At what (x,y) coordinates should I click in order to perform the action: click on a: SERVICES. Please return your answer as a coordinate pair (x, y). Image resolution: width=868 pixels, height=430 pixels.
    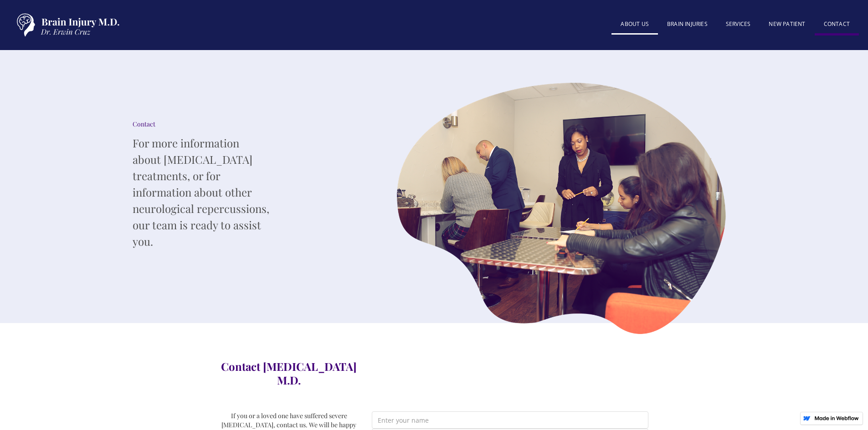
    Looking at the image, I should click on (738, 24).